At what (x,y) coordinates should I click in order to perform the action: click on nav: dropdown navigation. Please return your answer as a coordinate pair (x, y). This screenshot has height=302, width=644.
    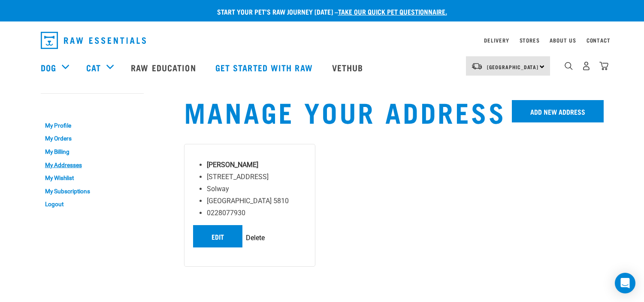
    Looking at the image, I should click on (322, 40).